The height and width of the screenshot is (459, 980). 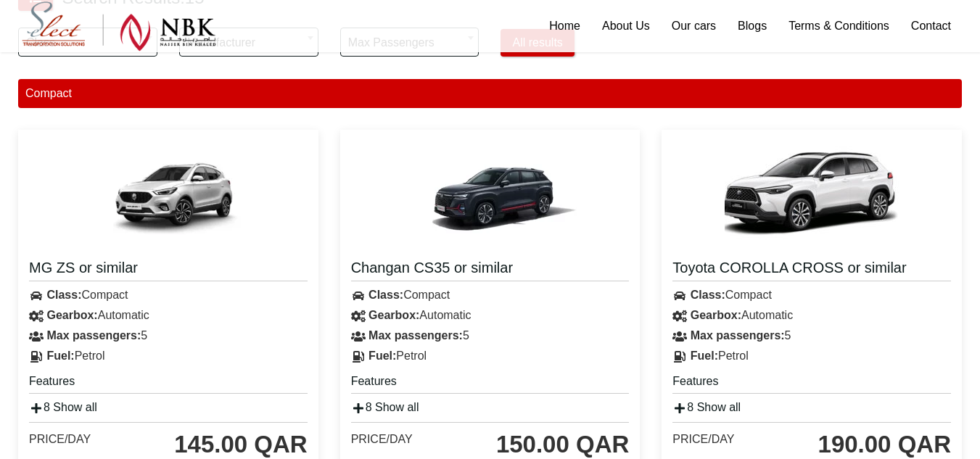 I want to click on img: Toyota COROLLA CROSS or similar, so click(x=812, y=195).